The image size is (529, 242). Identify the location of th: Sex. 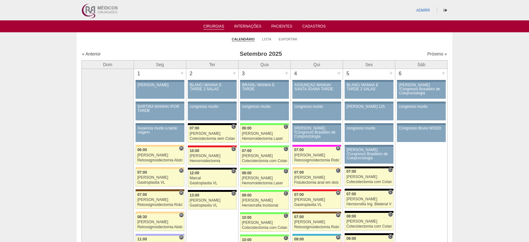
(369, 64).